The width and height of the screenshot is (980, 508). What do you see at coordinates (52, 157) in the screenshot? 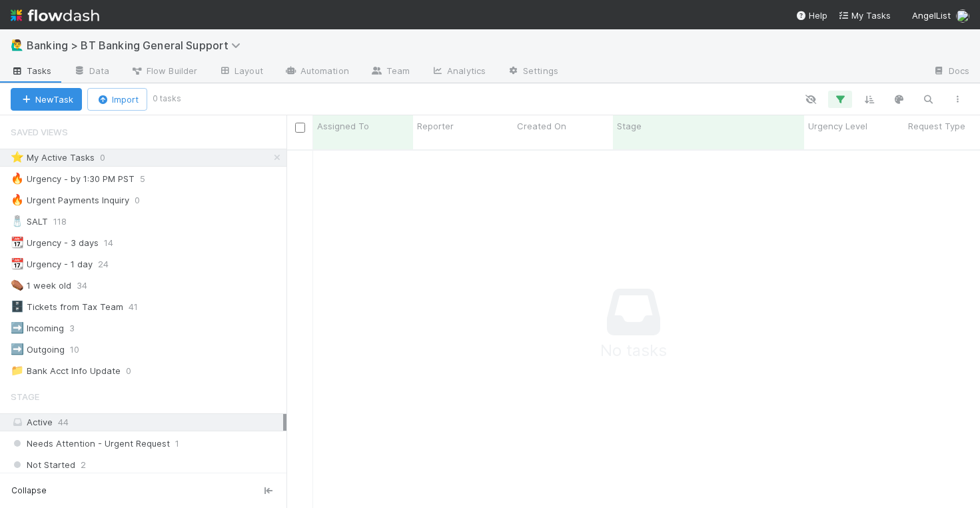
I see `div: My Active Tasks` at bounding box center [52, 157].